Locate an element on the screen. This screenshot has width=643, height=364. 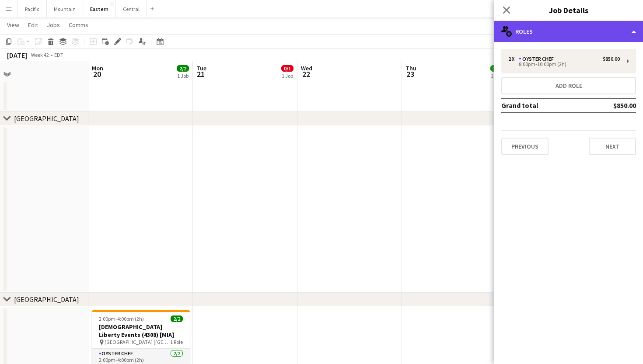
td: $850.00 is located at coordinates (610, 106).